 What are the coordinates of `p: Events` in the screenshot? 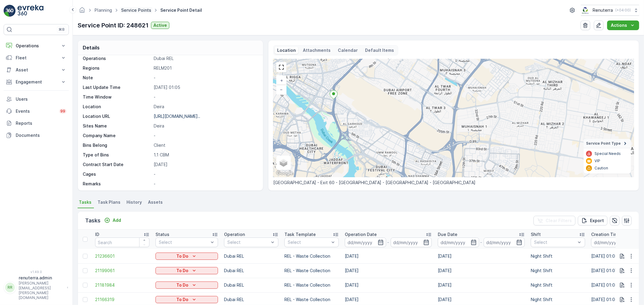 It's located at (36, 111).